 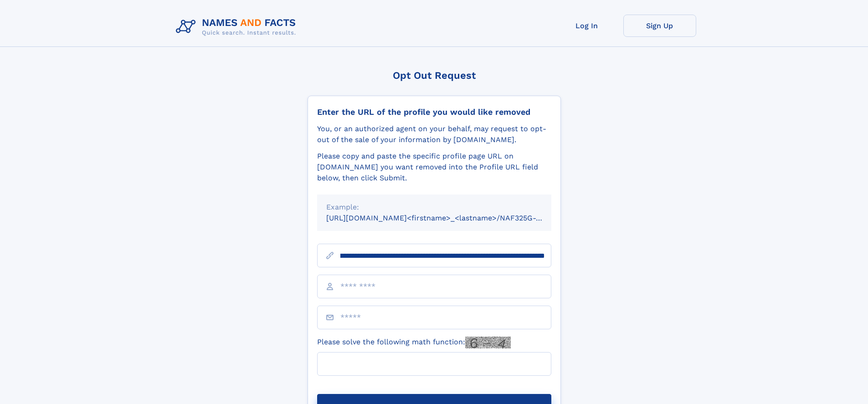 What do you see at coordinates (414, 342) in the screenshot?
I see `label: Please solve the following math function:` at bounding box center [414, 342].